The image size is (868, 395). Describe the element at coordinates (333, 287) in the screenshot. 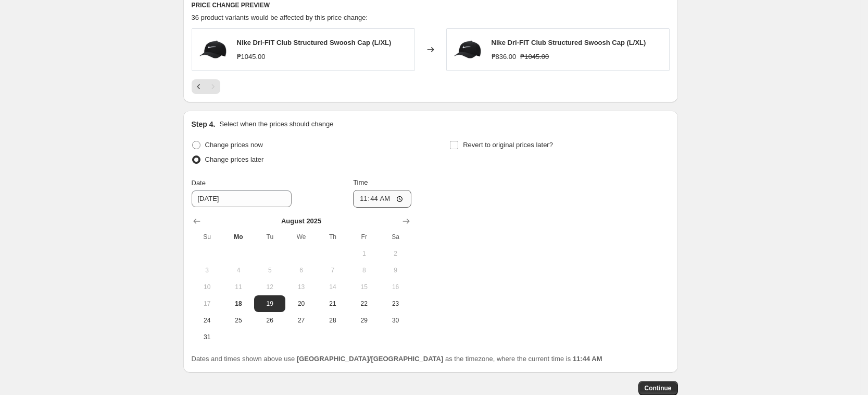

I see `button: Thursday August 14 2025` at that location.